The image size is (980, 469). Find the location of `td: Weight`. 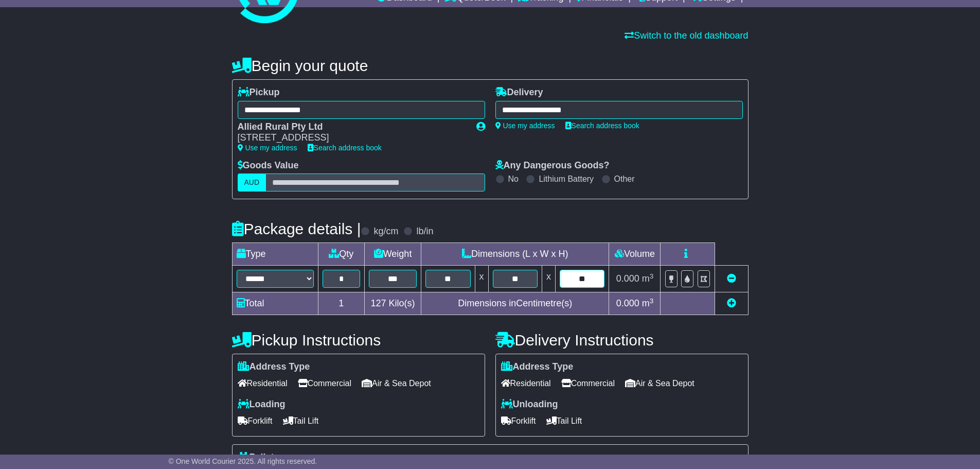

td: Weight is located at coordinates (393, 254).